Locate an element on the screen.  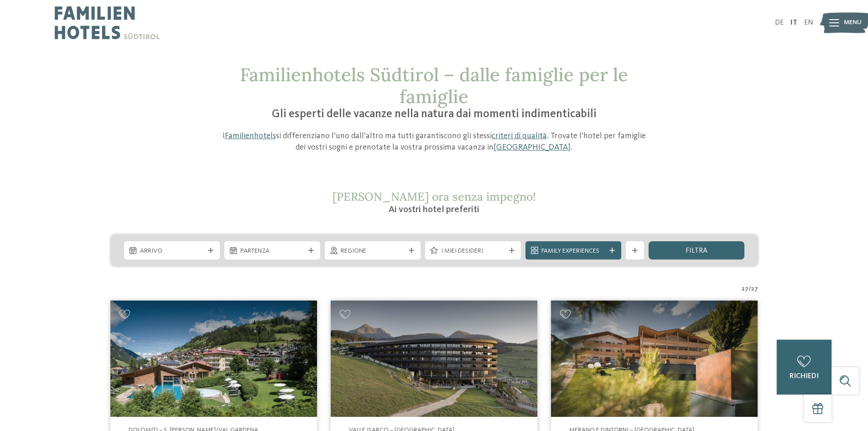
span: Regione is located at coordinates (373, 251).